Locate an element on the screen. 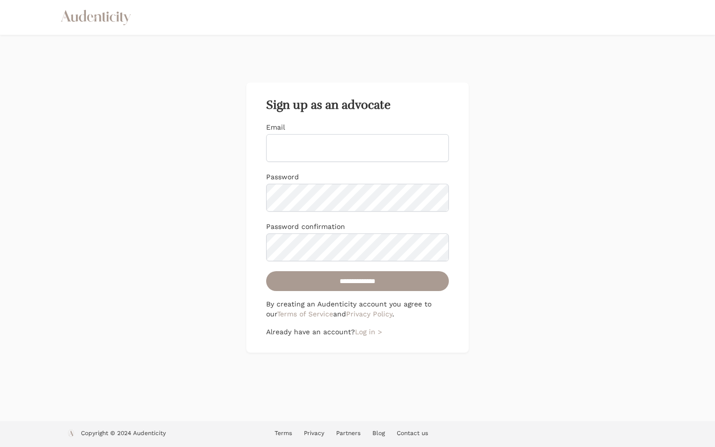  p: By creating an Audenticity account you agree to our and . is located at coordinates (357, 309).